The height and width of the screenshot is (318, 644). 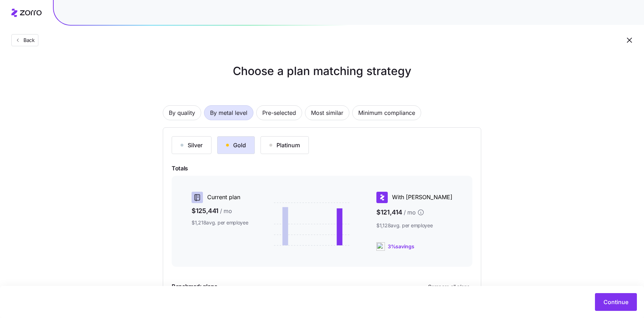 What do you see at coordinates (616, 302) in the screenshot?
I see `button: Continue` at bounding box center [616, 302].